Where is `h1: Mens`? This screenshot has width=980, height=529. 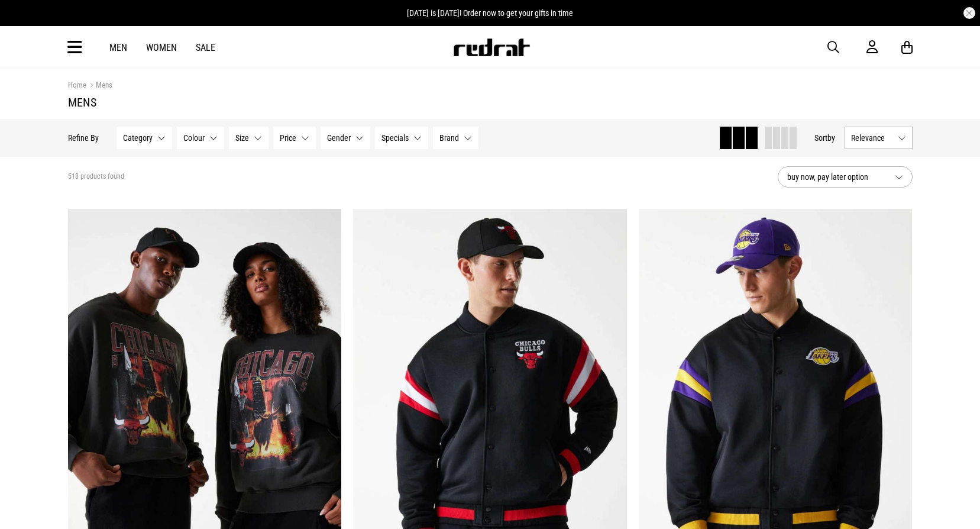 h1: Mens is located at coordinates (491, 102).